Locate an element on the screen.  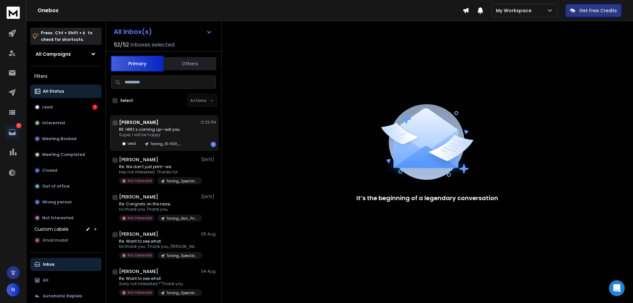
div: Open Intercom Messenger is located at coordinates (617, 288).